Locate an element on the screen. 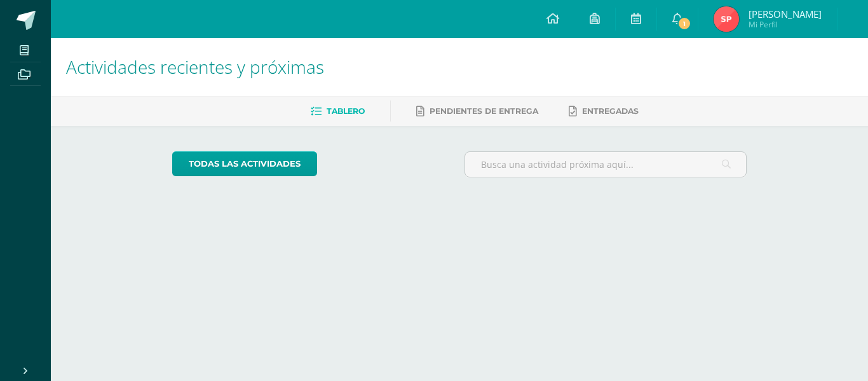  span: Tablero is located at coordinates (346, 110).